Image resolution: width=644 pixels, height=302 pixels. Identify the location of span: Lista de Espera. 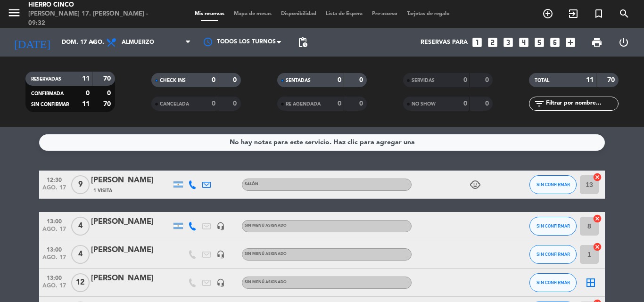
(344, 14).